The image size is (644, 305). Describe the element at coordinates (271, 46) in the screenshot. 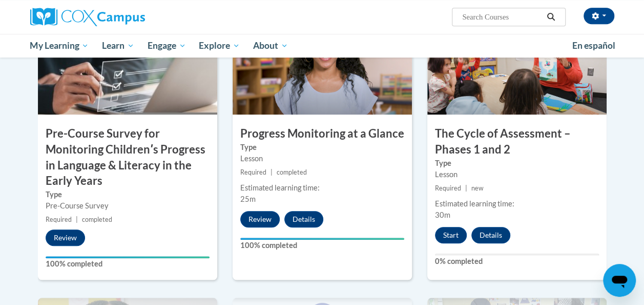

I see `span: About` at that location.